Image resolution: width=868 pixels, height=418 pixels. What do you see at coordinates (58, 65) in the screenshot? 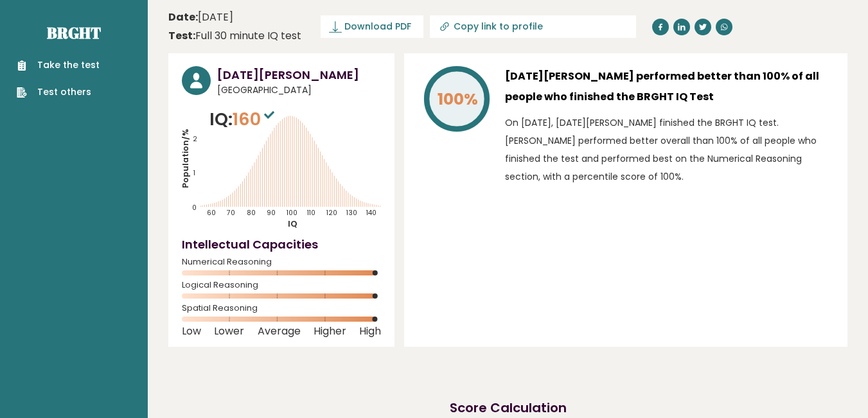
I see `a: Take the test` at bounding box center [58, 65].